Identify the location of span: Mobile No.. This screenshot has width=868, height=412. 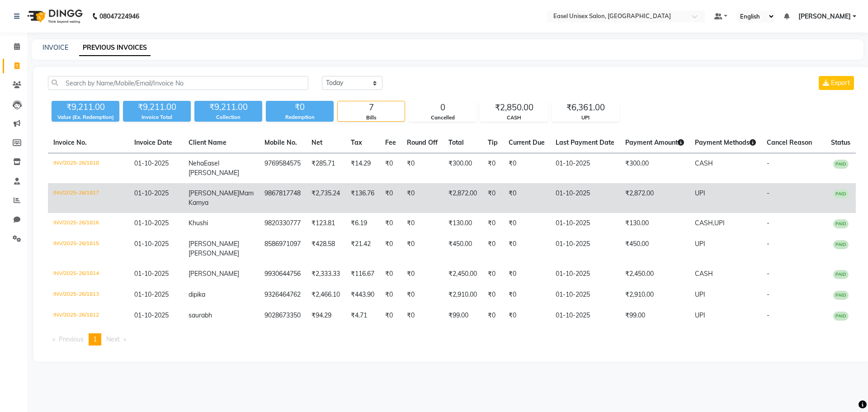
(281, 143).